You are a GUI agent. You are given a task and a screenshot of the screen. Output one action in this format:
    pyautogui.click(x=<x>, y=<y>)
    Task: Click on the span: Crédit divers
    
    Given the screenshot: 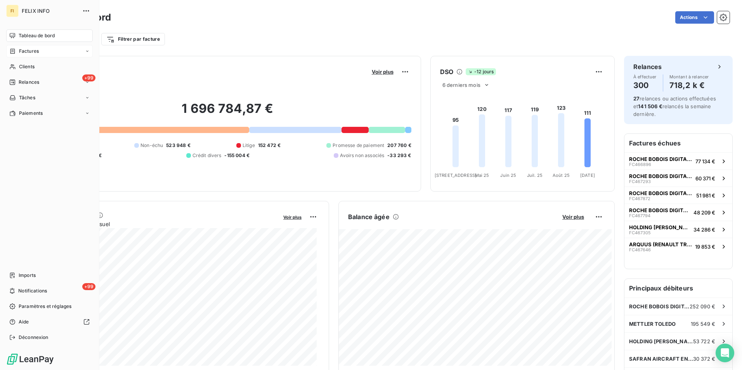 What is the action you would take?
    pyautogui.click(x=207, y=156)
    